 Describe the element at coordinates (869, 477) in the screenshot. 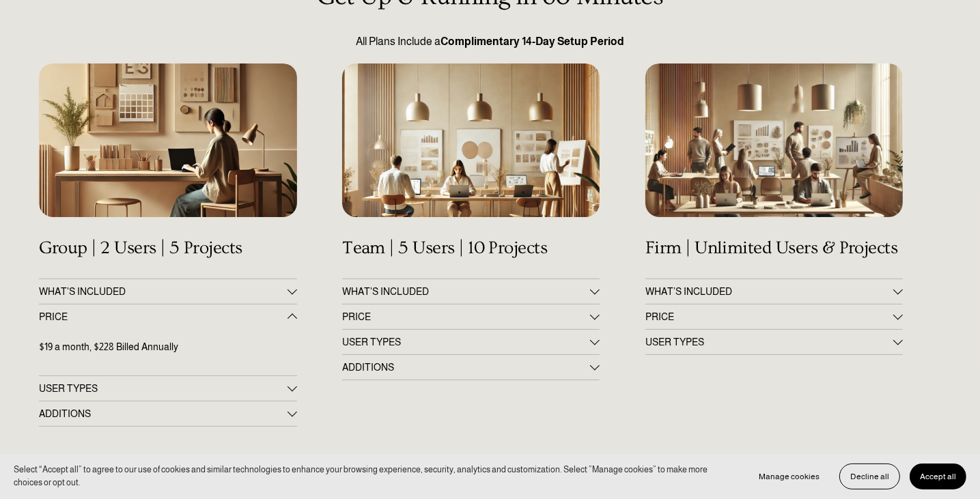

I see `button: Decline all` at that location.